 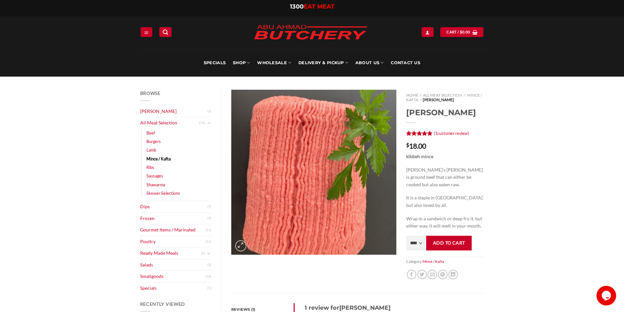 I want to click on div: Rated 5.00 out of 5, so click(x=419, y=134).